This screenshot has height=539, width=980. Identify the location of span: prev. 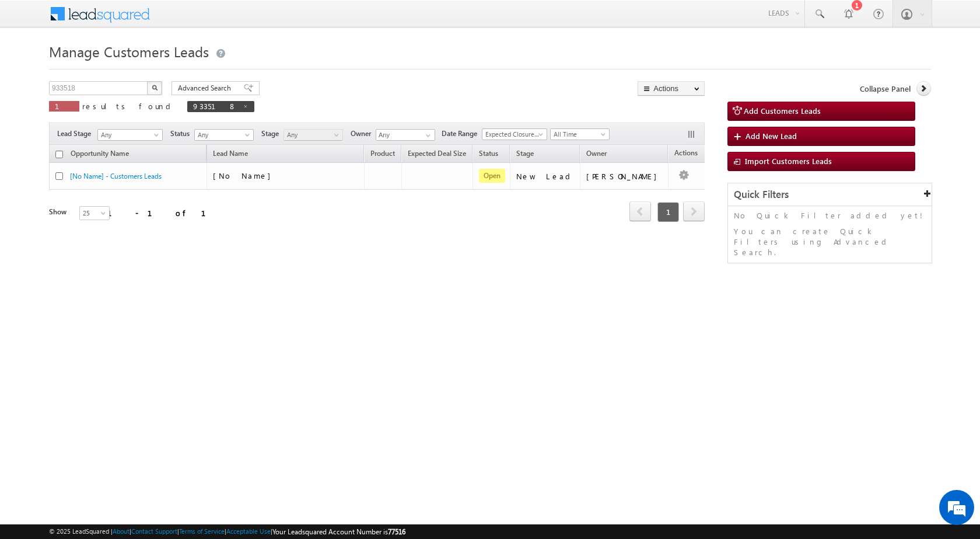
(640, 211).